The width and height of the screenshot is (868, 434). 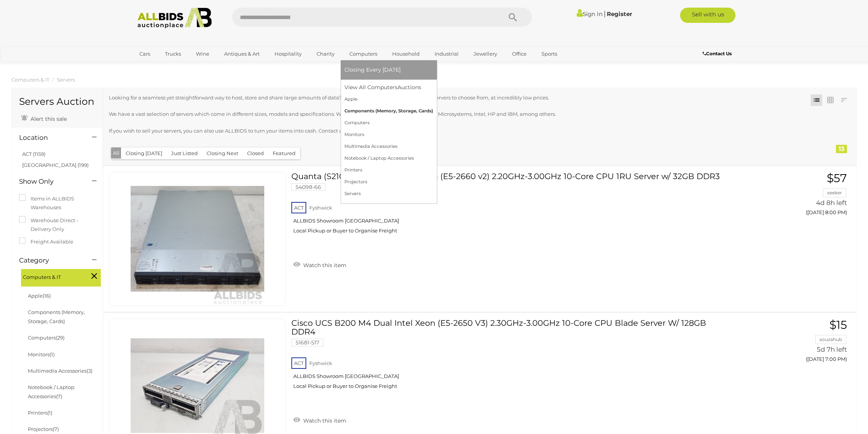 I want to click on a: ACT (1159), so click(x=33, y=154).